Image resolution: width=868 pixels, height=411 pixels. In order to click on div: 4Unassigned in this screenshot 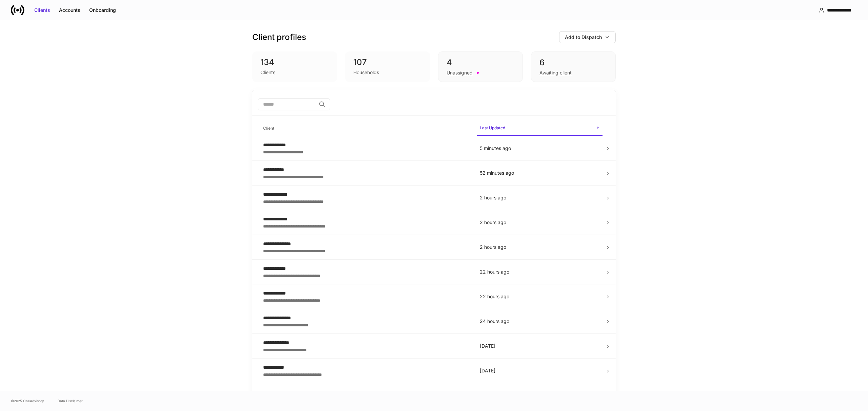, I will do `click(480, 67)`.